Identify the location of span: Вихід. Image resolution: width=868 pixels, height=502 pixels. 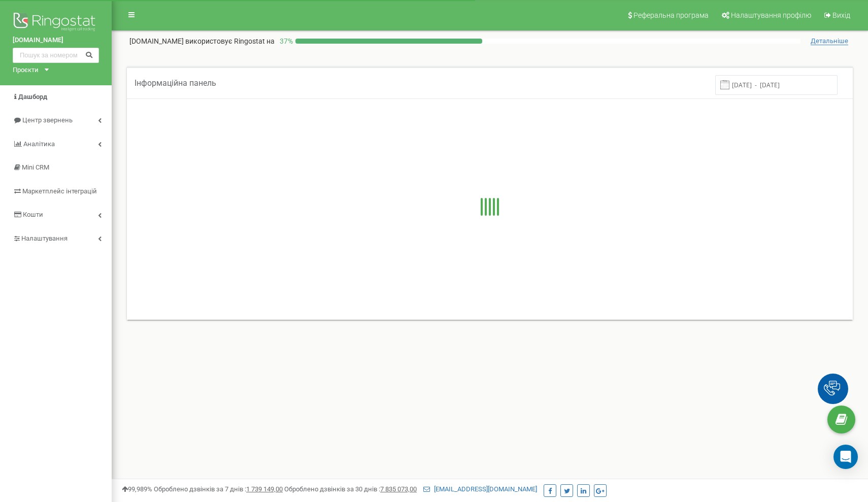
(841, 16).